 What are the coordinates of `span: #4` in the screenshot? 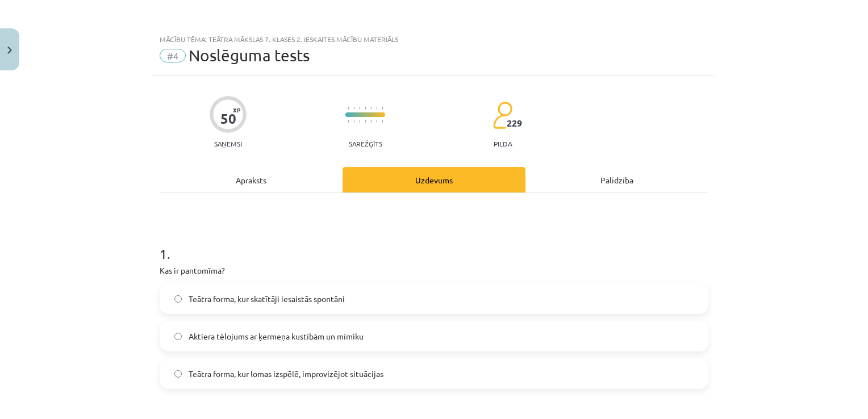 It's located at (172, 55).